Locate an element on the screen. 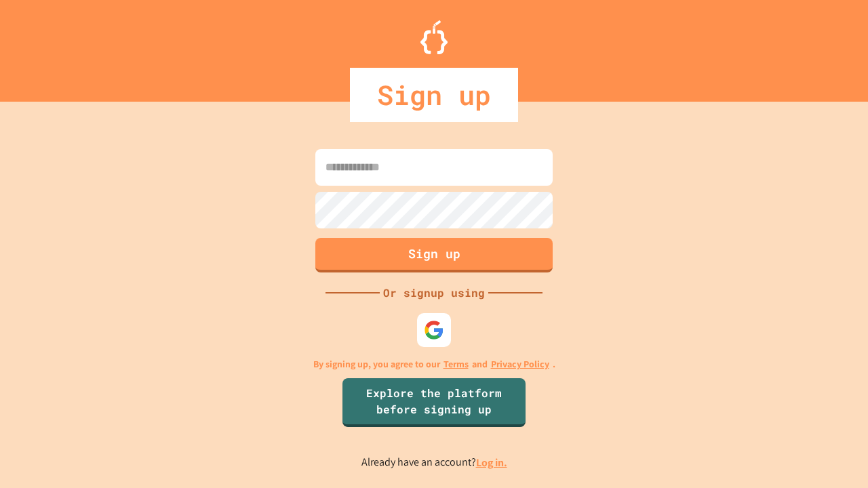 The height and width of the screenshot is (488, 868). a: Privacy Policy is located at coordinates (520, 364).